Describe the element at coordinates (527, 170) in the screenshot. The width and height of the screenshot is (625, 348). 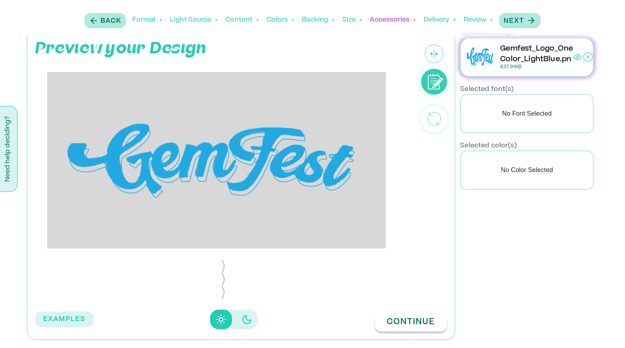
I see `p: No Color Selected` at that location.